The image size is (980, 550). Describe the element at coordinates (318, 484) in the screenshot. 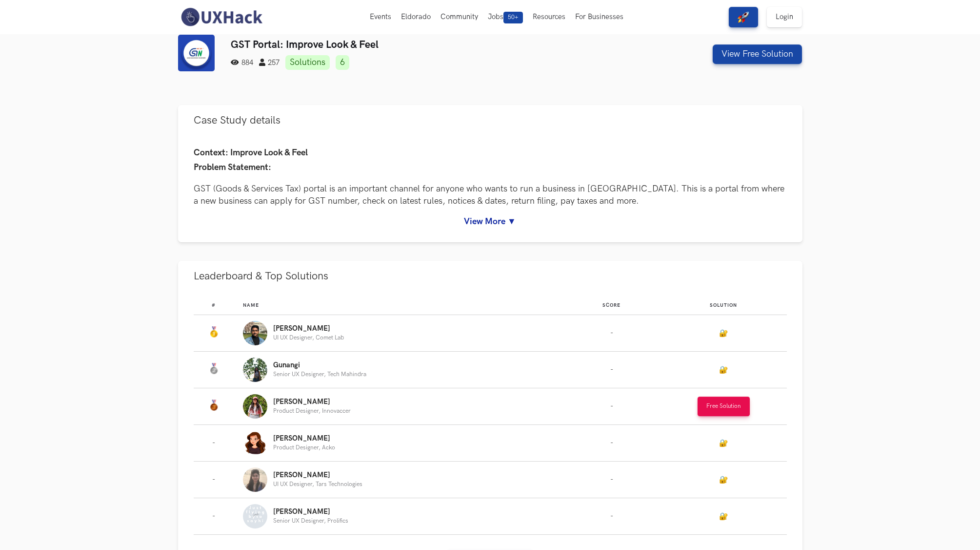

I see `p: UI UX Designer, Tars Technologies` at that location.